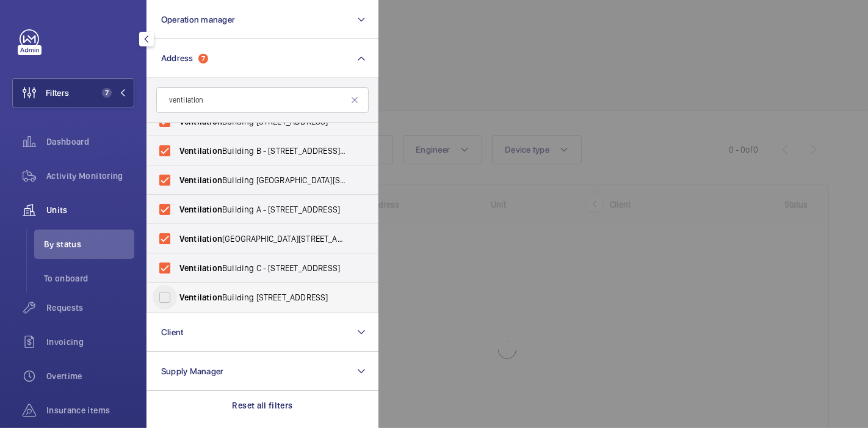 The width and height of the screenshot is (868, 428). What do you see at coordinates (91, 176) in the screenshot?
I see `span: Activity Monitoring` at bounding box center [91, 176].